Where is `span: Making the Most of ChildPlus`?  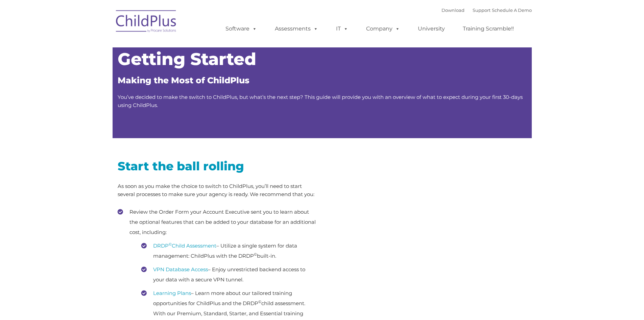
span: Making the Most of ChildPlus is located at coordinates (184, 81).